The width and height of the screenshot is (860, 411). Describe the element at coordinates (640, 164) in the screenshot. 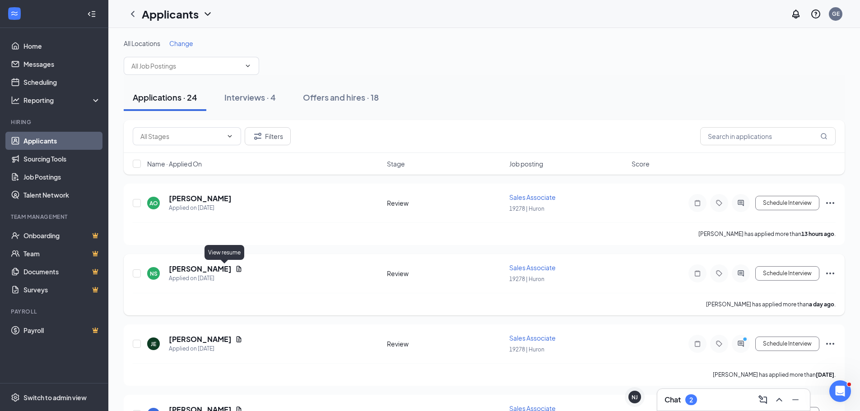

I see `span: Score` at that location.